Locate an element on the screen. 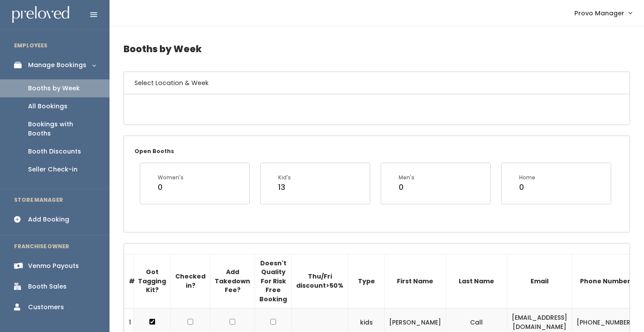 This screenshot has height=332, width=644. div: Add Booking is located at coordinates (49, 219).